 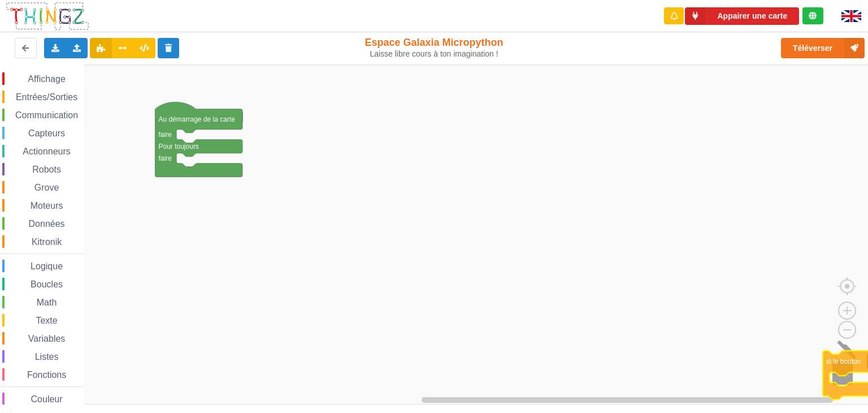 I want to click on span: Capteurs, so click(x=46, y=133).